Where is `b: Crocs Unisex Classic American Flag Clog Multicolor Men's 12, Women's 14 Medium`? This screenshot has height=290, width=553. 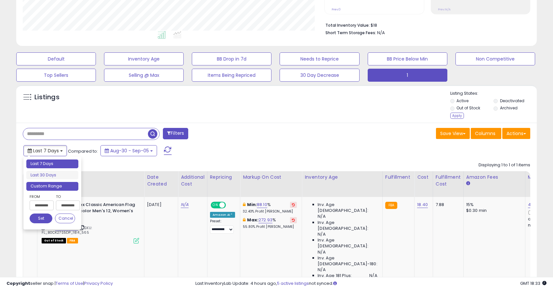 b: Crocs Unisex Classic American Flag Clog Multicolor Men's 12, Women's 14 Medium is located at coordinates (96, 211).